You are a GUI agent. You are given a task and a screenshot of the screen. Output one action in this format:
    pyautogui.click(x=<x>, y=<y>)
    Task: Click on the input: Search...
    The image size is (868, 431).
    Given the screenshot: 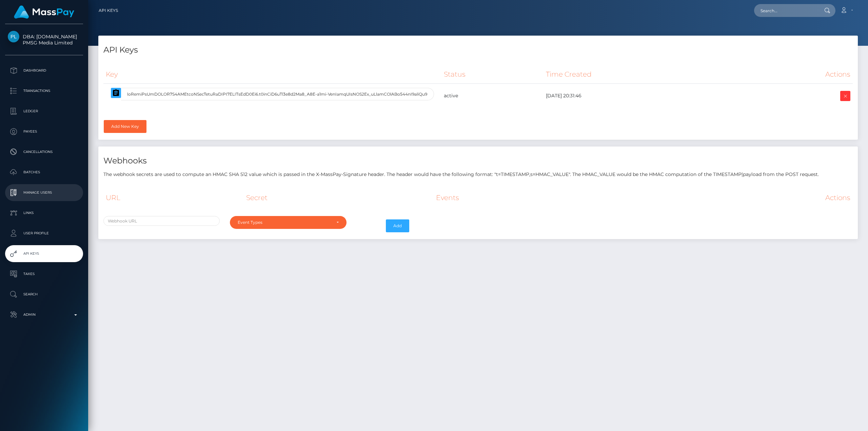 What is the action you would take?
    pyautogui.click(x=786, y=10)
    